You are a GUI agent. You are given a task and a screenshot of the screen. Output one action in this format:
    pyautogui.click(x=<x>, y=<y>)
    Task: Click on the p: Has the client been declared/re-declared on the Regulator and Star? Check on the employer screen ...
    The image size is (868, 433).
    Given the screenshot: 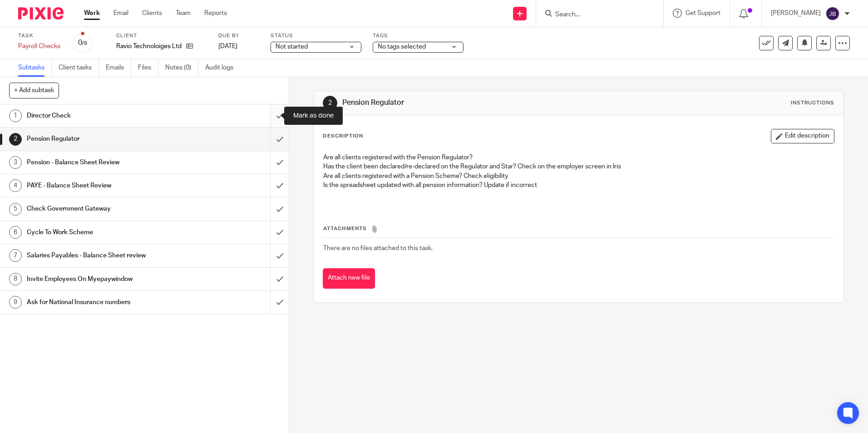 What is the action you would take?
    pyautogui.click(x=578, y=166)
    